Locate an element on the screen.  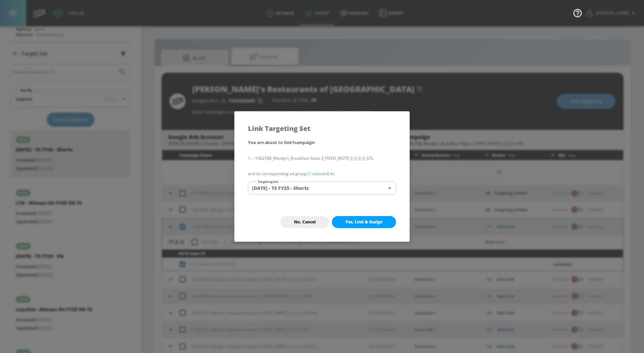
a: 1 selected is located at coordinates (318, 174).